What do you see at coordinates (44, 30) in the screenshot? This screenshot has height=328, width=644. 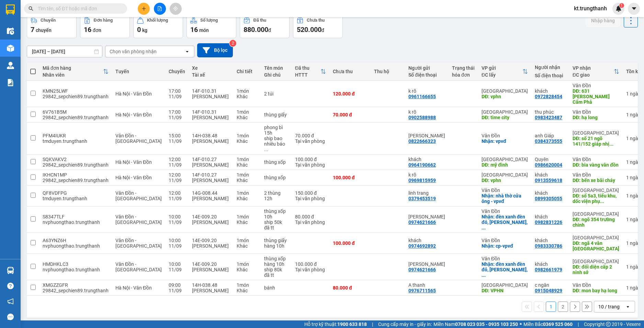 I see `span: chuyến` at bounding box center [44, 30].